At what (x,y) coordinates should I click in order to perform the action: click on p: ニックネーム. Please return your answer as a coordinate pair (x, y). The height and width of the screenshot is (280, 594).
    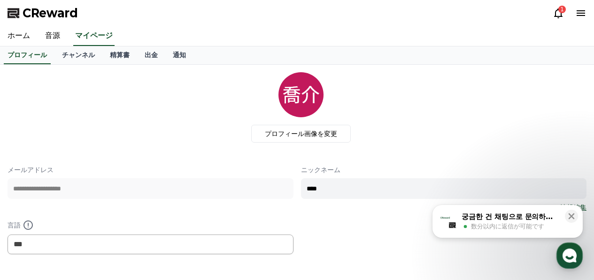
    Looking at the image, I should click on (444, 170).